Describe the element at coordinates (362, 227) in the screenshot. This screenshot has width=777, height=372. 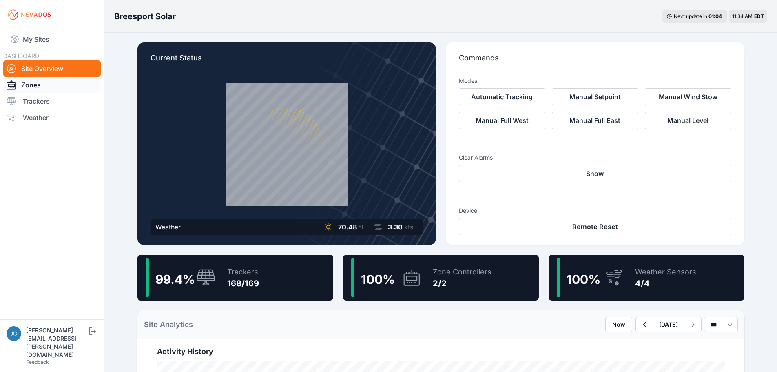
I see `span: °F` at that location.